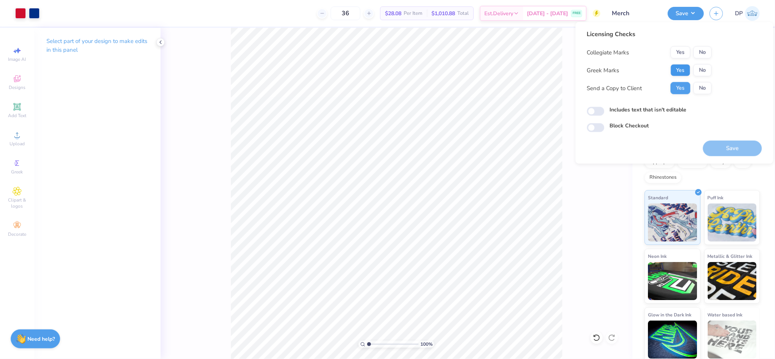 The height and width of the screenshot is (359, 775). Describe the element at coordinates (608, 52) in the screenshot. I see `div: Collegiate Marks` at that location.